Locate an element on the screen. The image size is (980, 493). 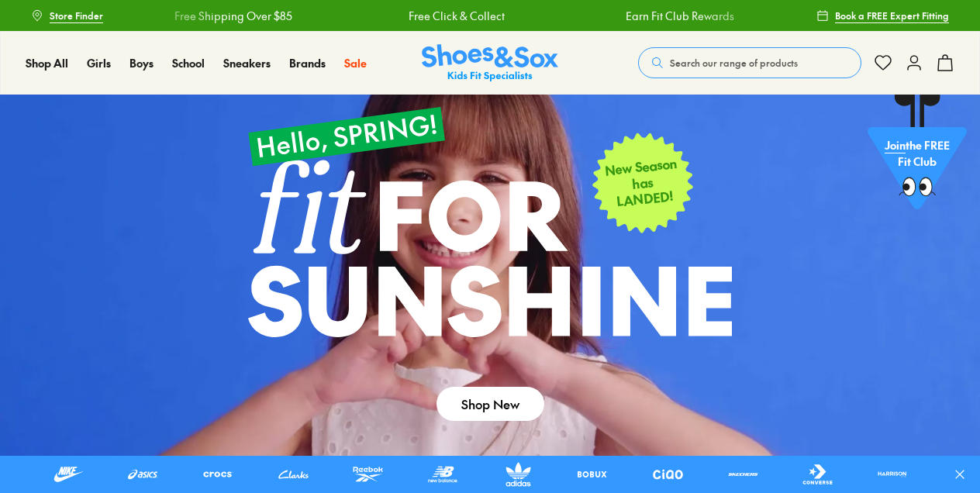
span: Join is located at coordinates (895, 145).